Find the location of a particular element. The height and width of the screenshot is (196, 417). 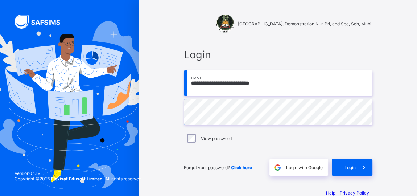

label: View password is located at coordinates (216, 138).